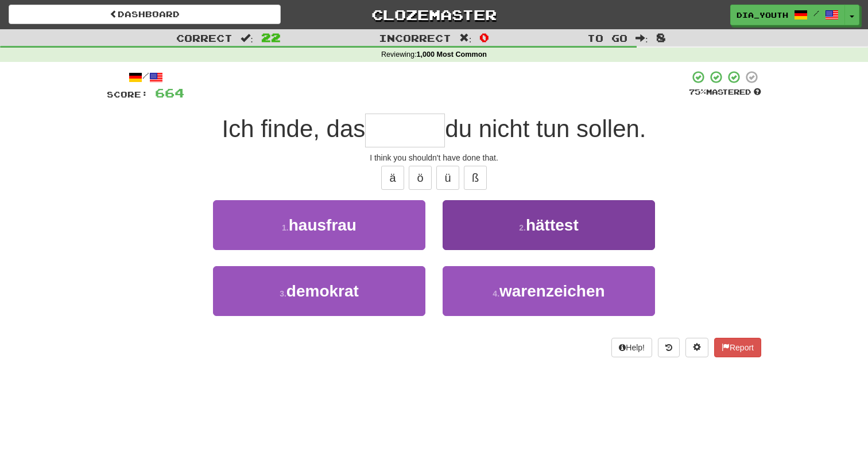  I want to click on span: Score:, so click(128, 94).